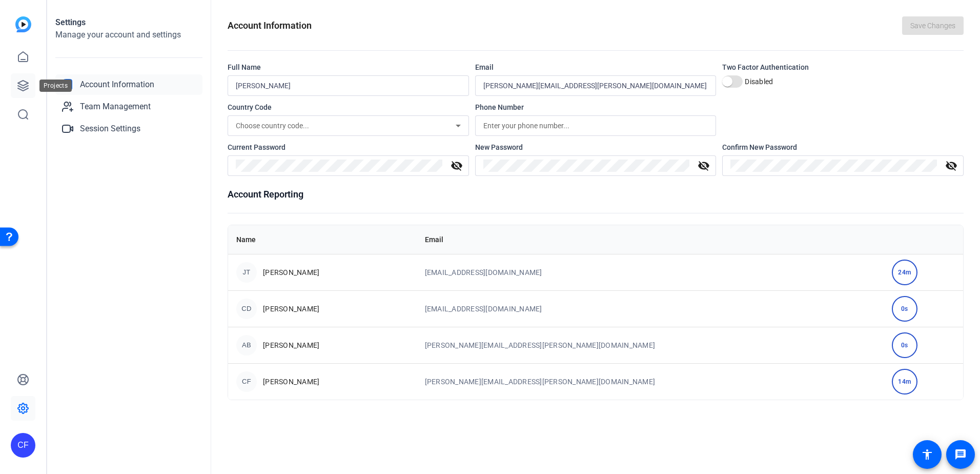  I want to click on div: Current Password, so click(348, 147).